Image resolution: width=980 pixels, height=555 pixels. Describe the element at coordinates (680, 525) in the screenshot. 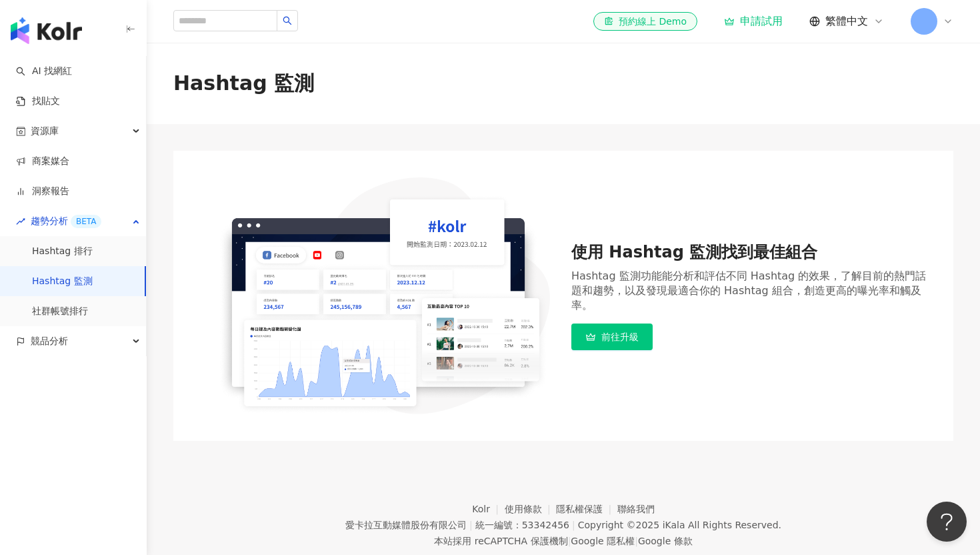

I see `div: Copyright © 2025 All Rights Reserved.` at that location.